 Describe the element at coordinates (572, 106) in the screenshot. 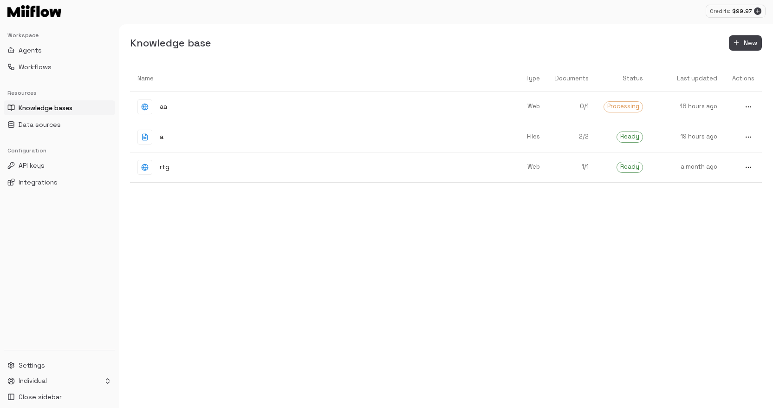

I see `a: 0/1` at that location.